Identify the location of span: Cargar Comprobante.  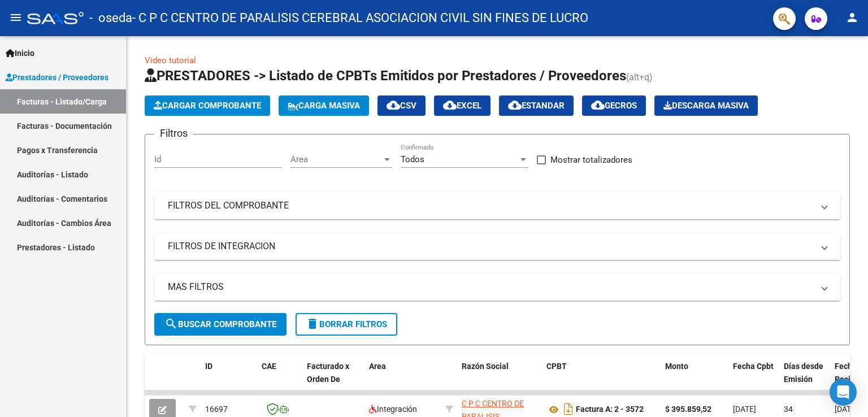
(207, 105).